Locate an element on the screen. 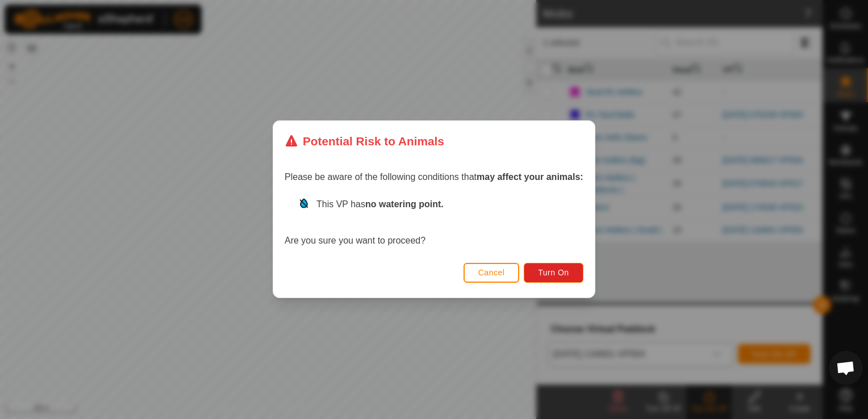  strong: no watering point. is located at coordinates (404, 205).